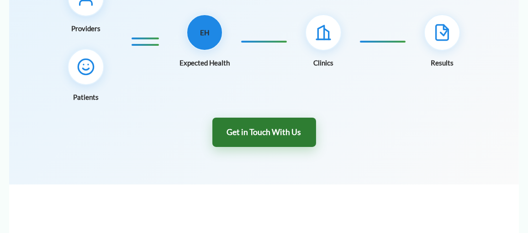 The image size is (528, 233). Describe the element at coordinates (205, 32) in the screenshot. I see `span: EH` at that location.